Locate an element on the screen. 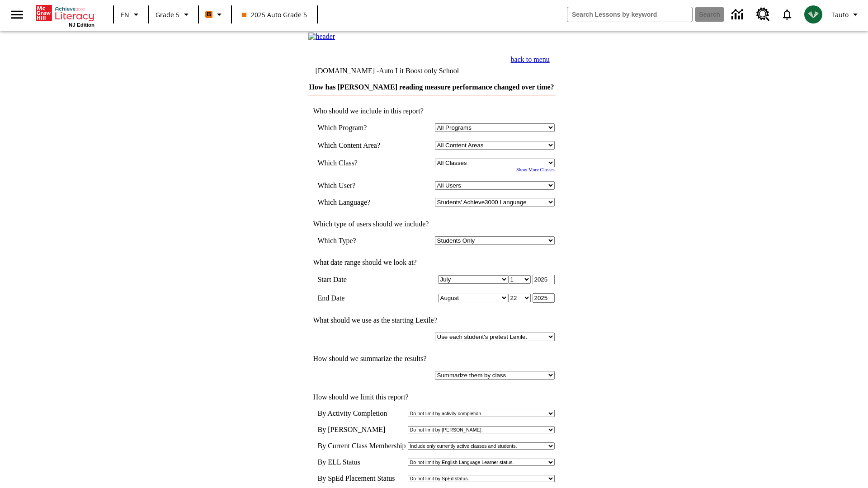  a: Show More Classes is located at coordinates (535, 170).